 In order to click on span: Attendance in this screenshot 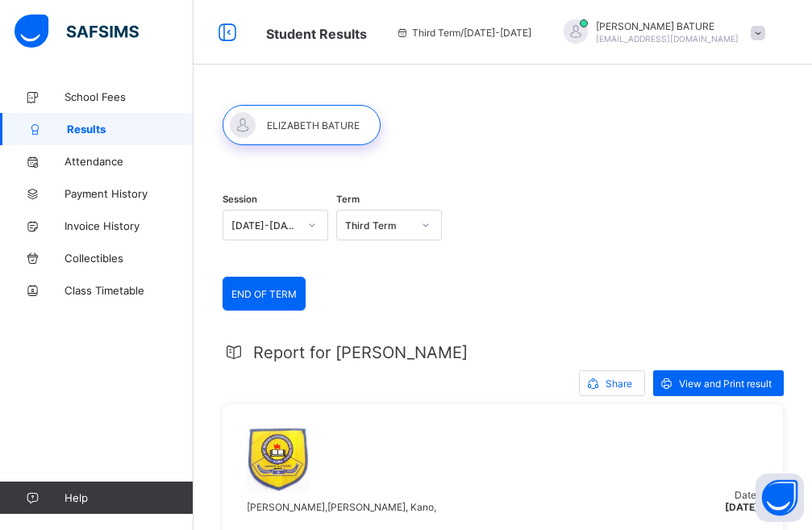, I will do `click(129, 161)`.